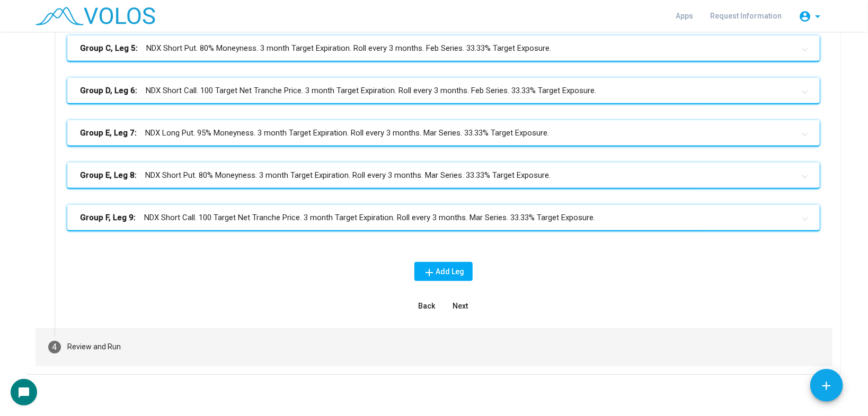 The image size is (868, 416). Describe the element at coordinates (444, 217) in the screenshot. I see `mat-expansion-panel-header: Group F, Leg 9:NDX Short Call. 100 Target Net Tranche Price. 3 month Target Expiration. Roll ever...` at that location.